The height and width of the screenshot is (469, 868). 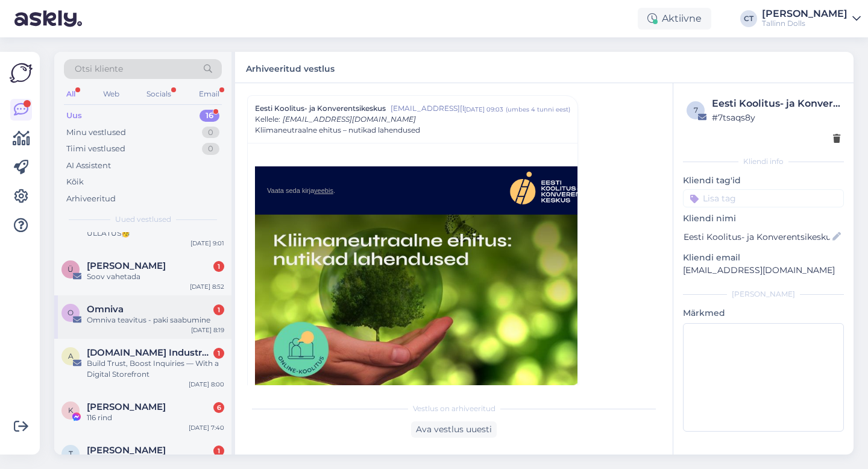 I want to click on img: Askly Logo, so click(x=21, y=73).